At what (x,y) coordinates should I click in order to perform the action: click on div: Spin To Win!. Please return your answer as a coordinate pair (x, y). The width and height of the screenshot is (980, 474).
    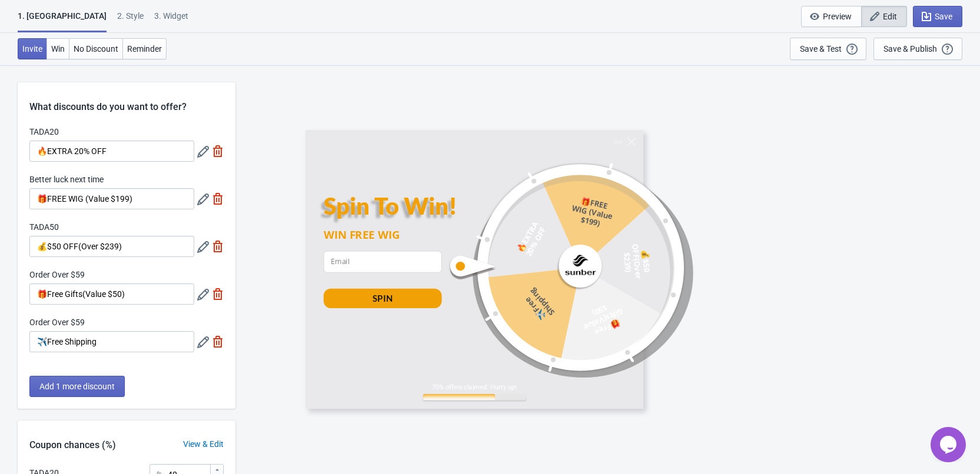
    Looking at the image, I should click on (394, 205).